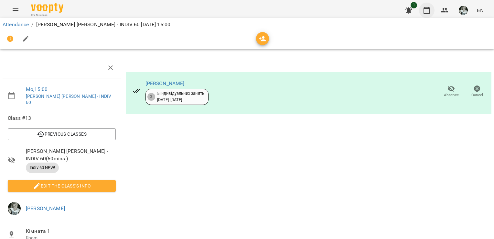  I want to click on button: Previous Classes, so click(62, 134).